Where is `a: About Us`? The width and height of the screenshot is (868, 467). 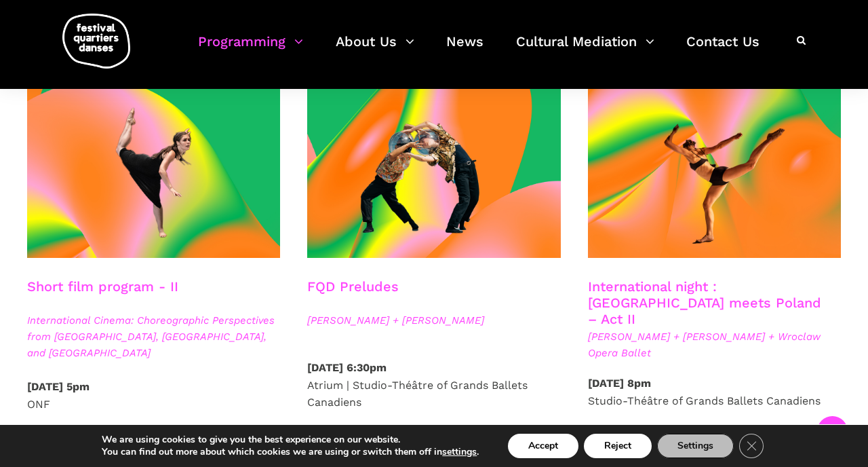 a: About Us is located at coordinates (375, 49).